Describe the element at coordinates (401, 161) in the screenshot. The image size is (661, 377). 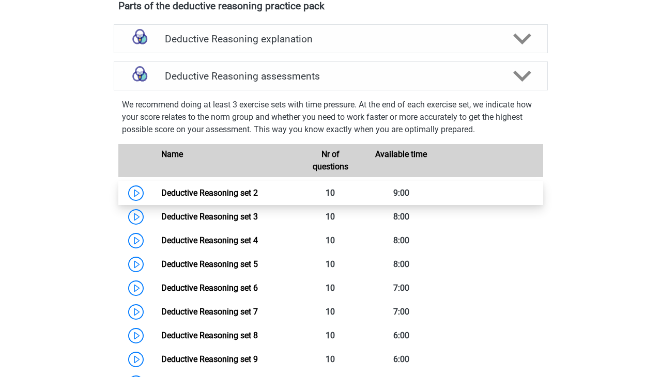
I see `div: Available time` at that location.